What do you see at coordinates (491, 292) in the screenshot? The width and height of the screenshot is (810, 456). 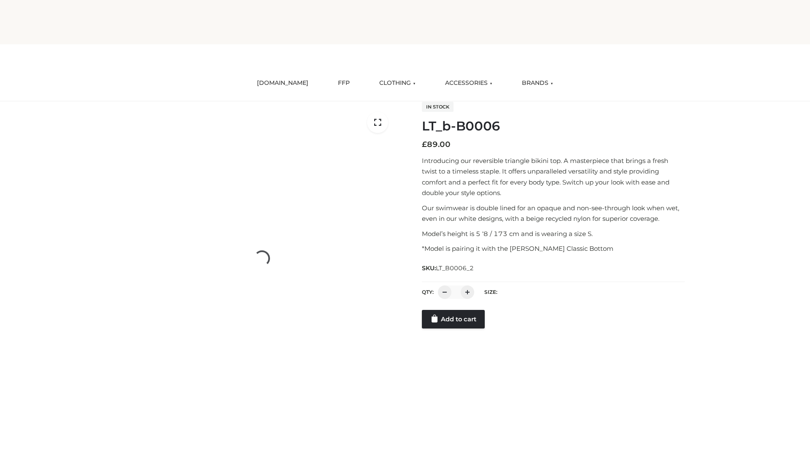 I see `label: Size:` at bounding box center [491, 292].